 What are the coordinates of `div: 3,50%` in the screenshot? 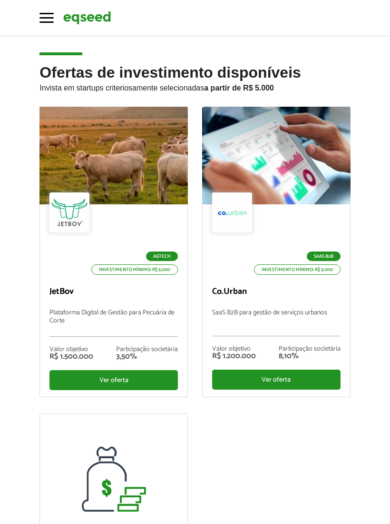 It's located at (147, 356).